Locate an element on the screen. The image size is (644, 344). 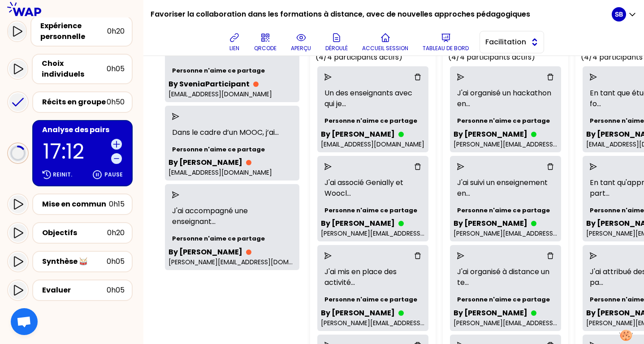
p: Pause is located at coordinates (114, 175).